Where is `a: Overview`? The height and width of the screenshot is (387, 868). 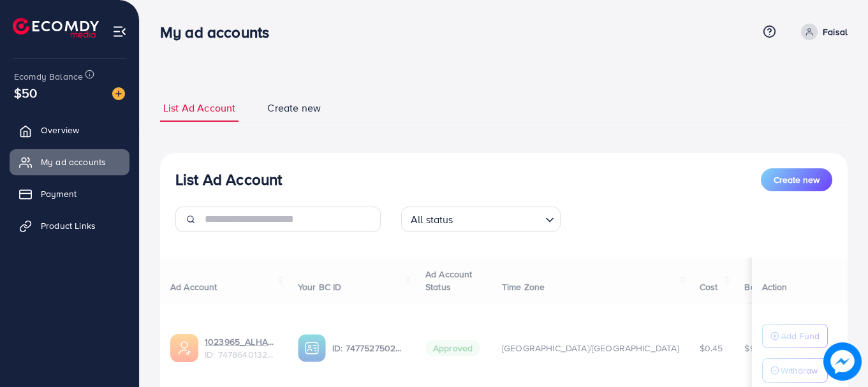 a: Overview is located at coordinates (70, 130).